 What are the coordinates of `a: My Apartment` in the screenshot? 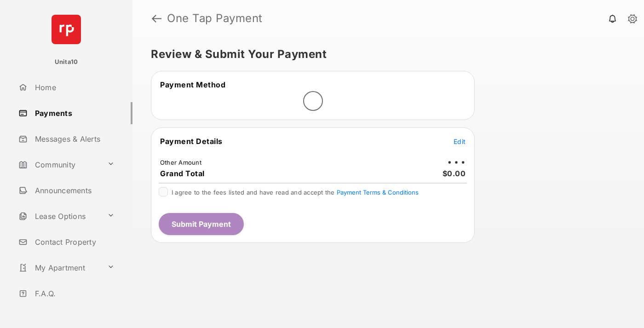 It's located at (59, 268).